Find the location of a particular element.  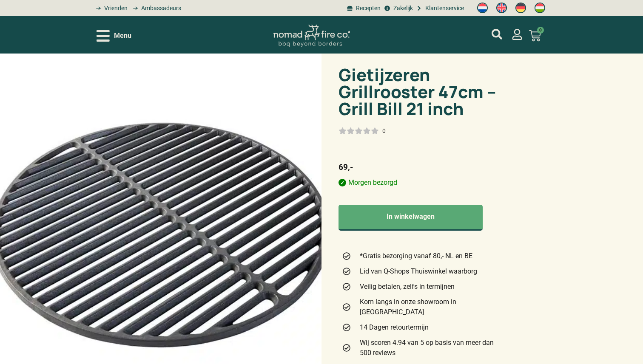

a: 0 is located at coordinates (535, 36).